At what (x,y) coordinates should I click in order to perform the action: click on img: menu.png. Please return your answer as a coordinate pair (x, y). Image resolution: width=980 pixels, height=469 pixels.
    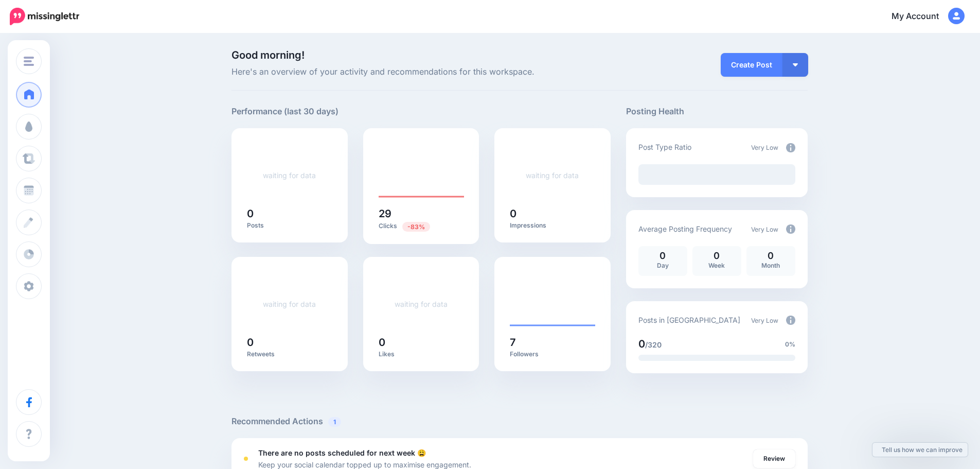
    Looking at the image, I should click on (29, 61).